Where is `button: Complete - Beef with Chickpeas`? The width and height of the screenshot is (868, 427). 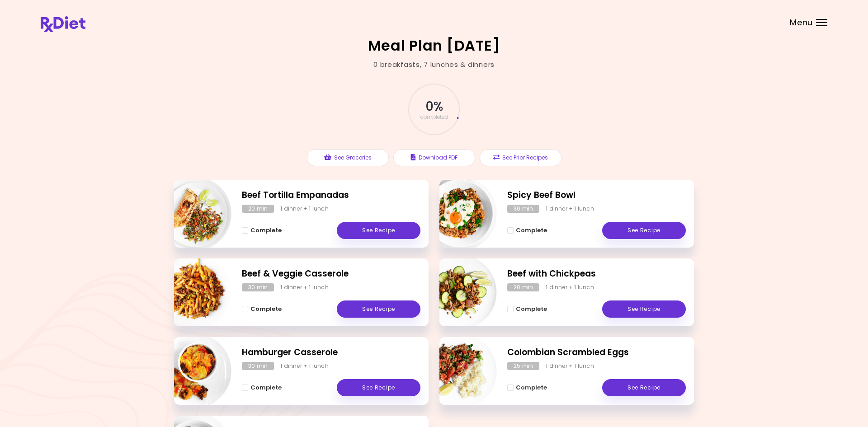 button: Complete - Beef with Chickpeas is located at coordinates (527, 309).